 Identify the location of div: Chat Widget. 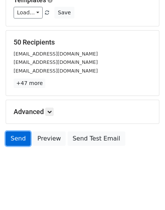
(146, 192).